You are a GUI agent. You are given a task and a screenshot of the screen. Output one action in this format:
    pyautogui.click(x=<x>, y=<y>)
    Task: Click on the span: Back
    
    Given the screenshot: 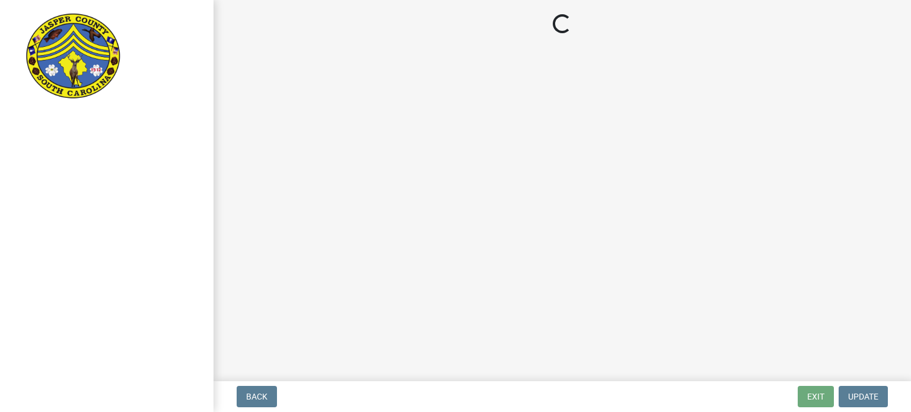 What is the action you would take?
    pyautogui.click(x=257, y=397)
    